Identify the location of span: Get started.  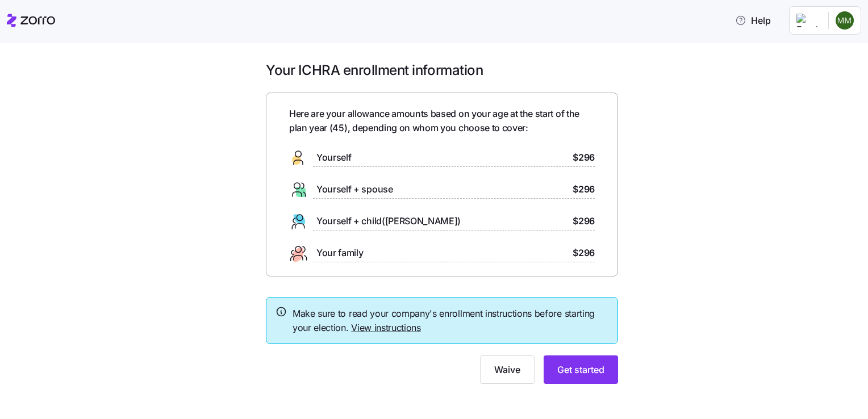
(581, 369).